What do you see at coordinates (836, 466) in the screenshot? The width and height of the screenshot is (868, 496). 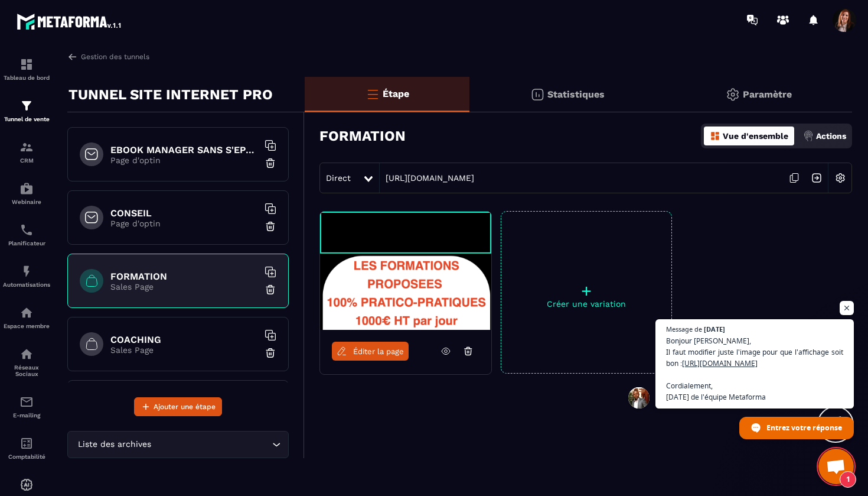 I see `a: Ouvrir le chat` at bounding box center [836, 466].